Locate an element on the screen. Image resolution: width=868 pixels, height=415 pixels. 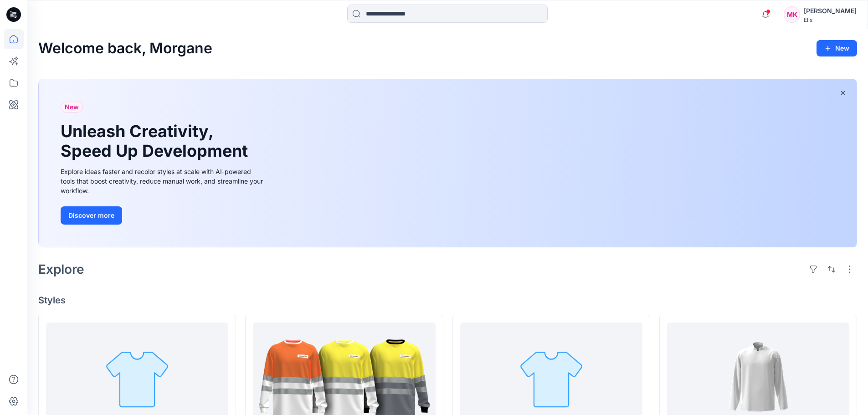
div: Elis is located at coordinates (831, 20).